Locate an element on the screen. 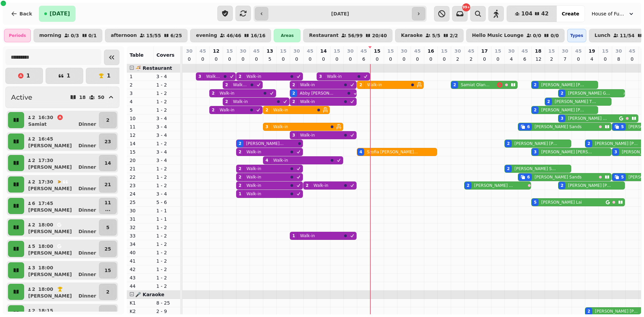  button: 1 is located at coordinates (104, 76).